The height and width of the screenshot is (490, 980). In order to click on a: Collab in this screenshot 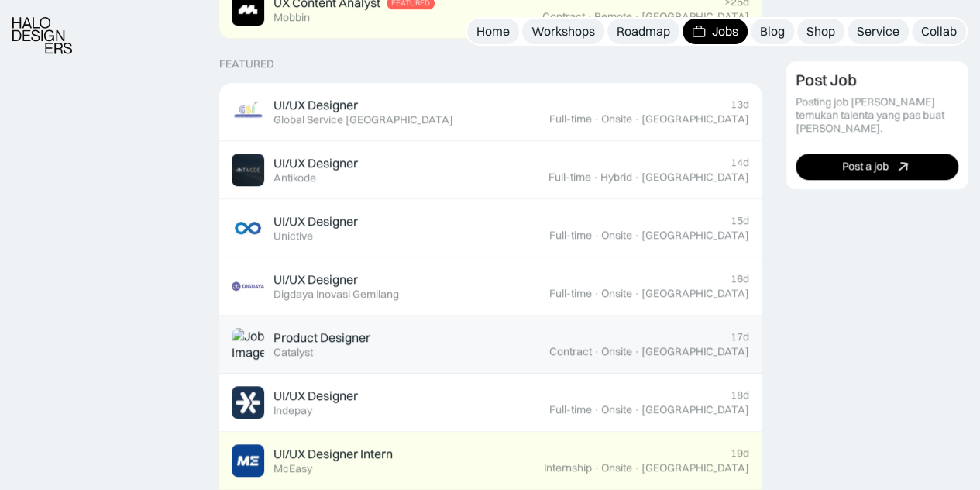, I will do `click(940, 31)`.